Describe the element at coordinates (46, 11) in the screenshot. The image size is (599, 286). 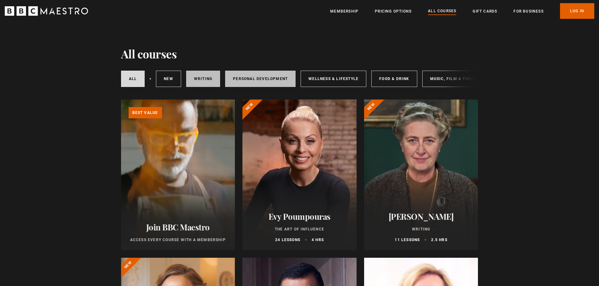
I see `svg: BBC Maestro` at that location.